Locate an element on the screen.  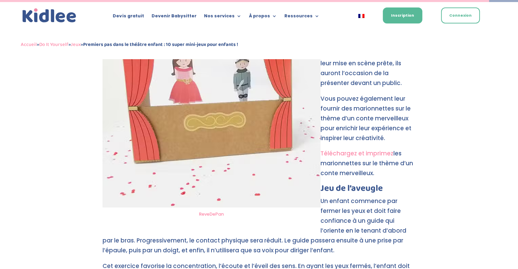
a: Accueil is located at coordinates (29, 45).